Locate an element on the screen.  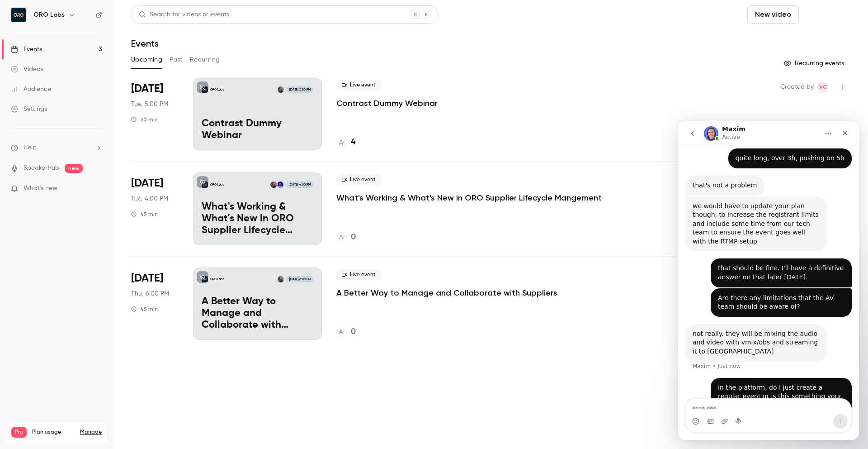
a: 4 is located at coordinates (346, 142).